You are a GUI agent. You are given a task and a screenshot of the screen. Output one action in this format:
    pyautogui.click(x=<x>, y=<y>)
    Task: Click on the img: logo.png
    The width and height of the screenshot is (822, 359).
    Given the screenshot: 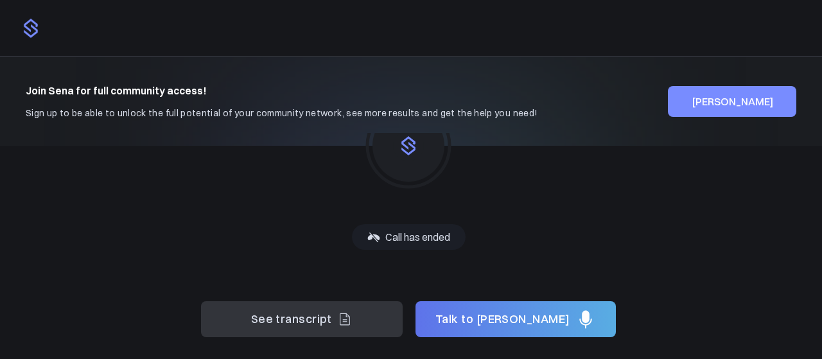 What is the action you would take?
    pyautogui.click(x=31, y=28)
    